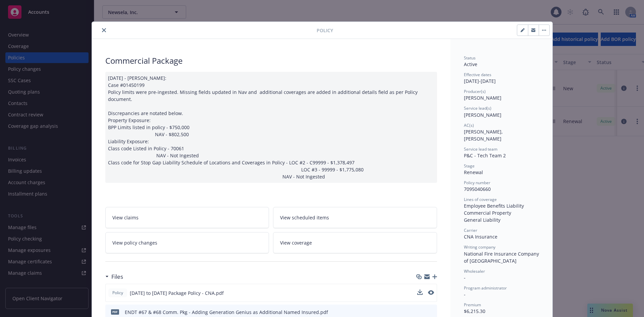 This screenshot has height=317, width=644. I want to click on a: View claims, so click(187, 218).